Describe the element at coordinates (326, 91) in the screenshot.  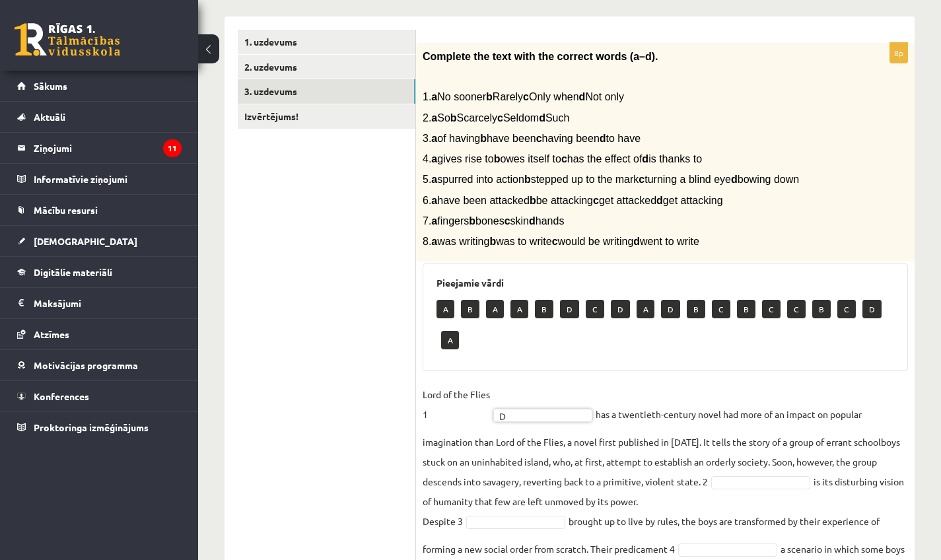
I see `a: 3. uzdevums` at that location.